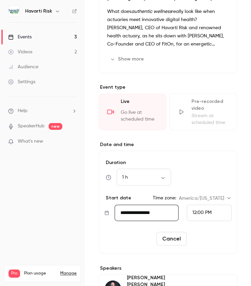  Describe the element at coordinates (68, 274) in the screenshot. I see `a: Manage` at that location.